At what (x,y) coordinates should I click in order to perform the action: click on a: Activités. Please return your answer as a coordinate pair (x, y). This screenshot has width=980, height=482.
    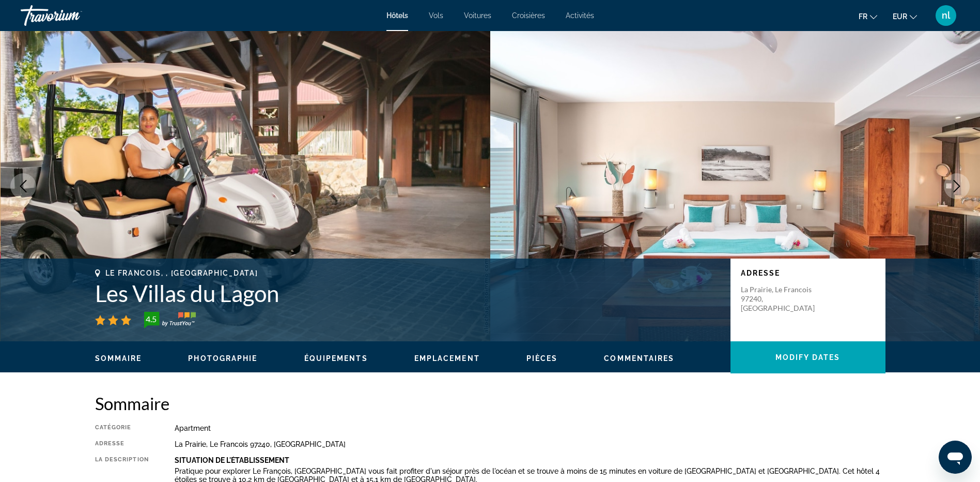
    Looking at the image, I should click on (580, 16).